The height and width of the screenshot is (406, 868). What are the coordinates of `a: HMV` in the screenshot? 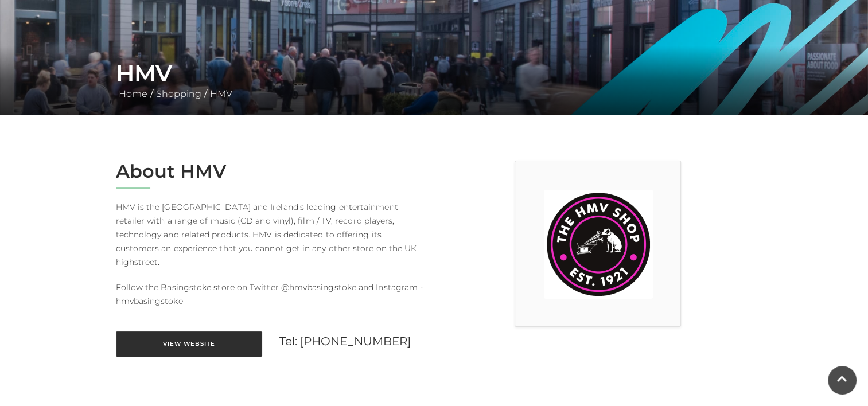 It's located at (221, 94).